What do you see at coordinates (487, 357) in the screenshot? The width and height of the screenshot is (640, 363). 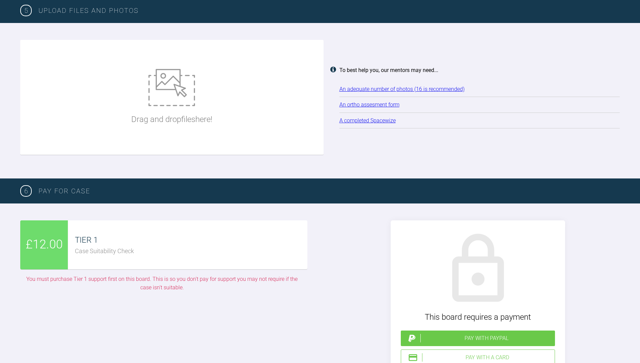 I see `div: Pay with a Card` at bounding box center [487, 357].